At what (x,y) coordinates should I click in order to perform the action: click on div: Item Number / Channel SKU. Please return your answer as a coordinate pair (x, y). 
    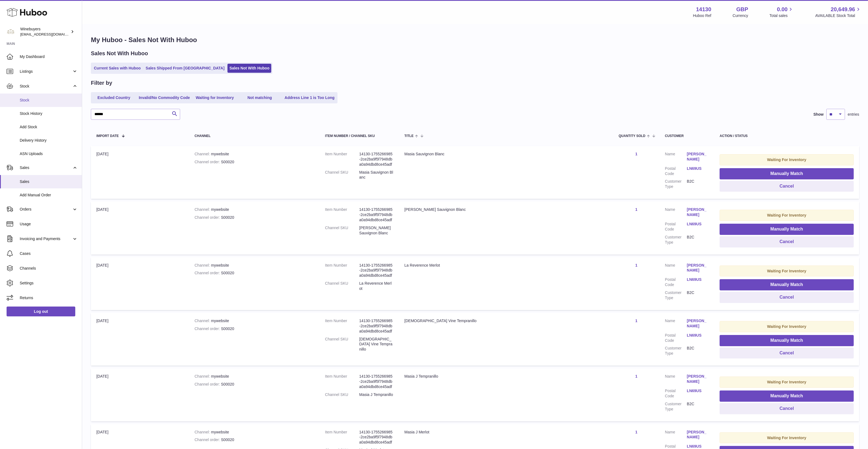
    Looking at the image, I should click on (359, 136).